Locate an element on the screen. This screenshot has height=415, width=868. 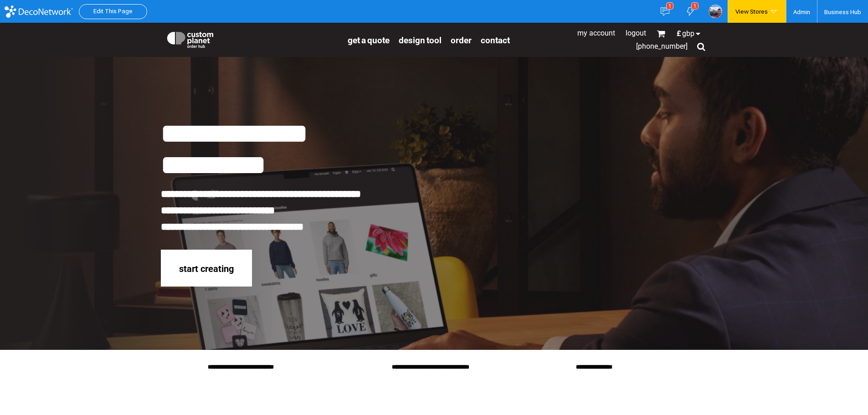
span: Contact is located at coordinates (495, 40).